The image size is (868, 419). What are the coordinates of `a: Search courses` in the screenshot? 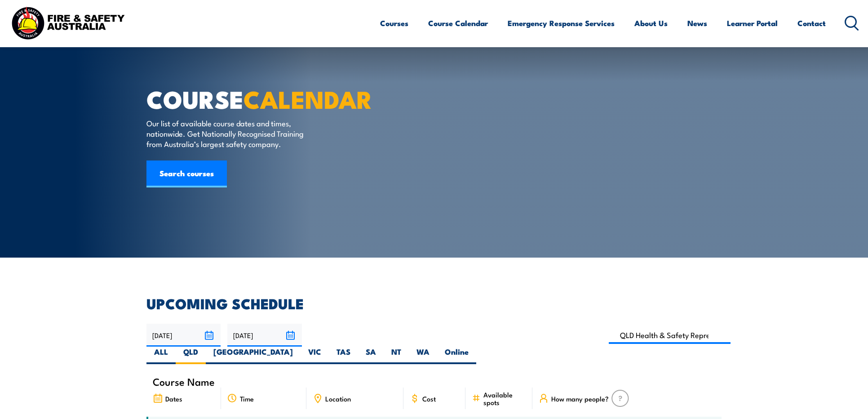 It's located at (186, 174).